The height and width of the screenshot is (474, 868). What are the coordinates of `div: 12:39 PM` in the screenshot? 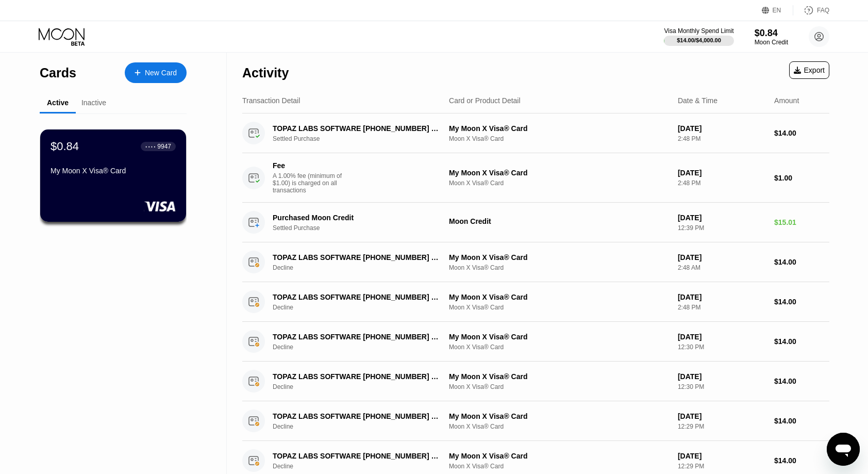 It's located at (722, 228).